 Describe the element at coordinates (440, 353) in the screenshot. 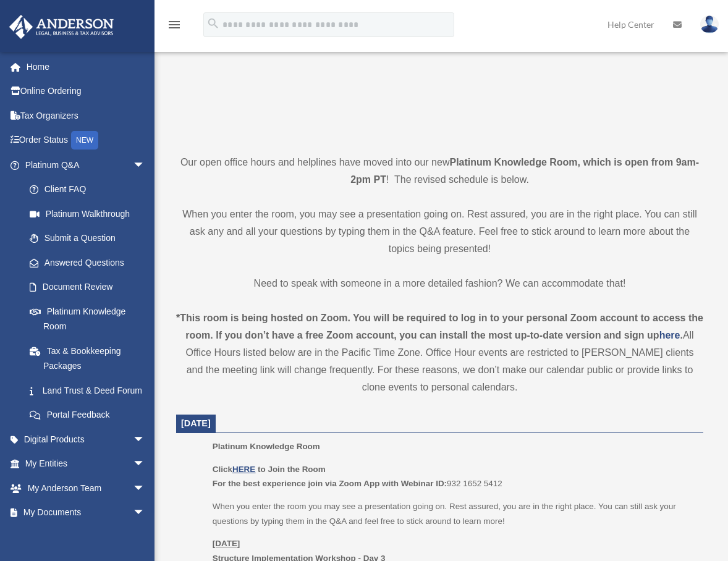

I see `div: All Office Hours listed below are in the Pacific Time Zone. Office Hour events are restricted to ...` at that location.